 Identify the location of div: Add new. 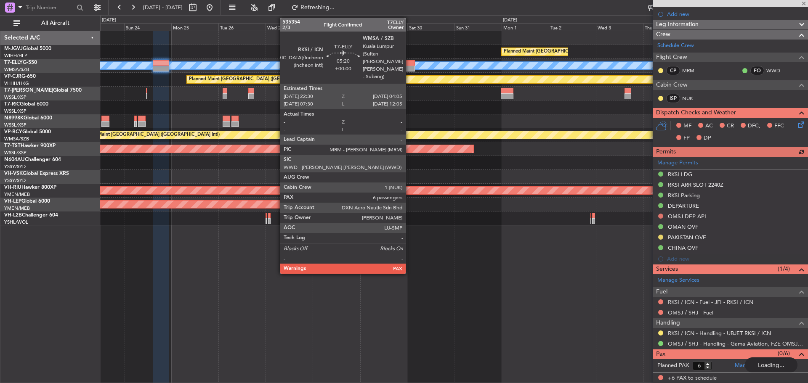
(735, 14).